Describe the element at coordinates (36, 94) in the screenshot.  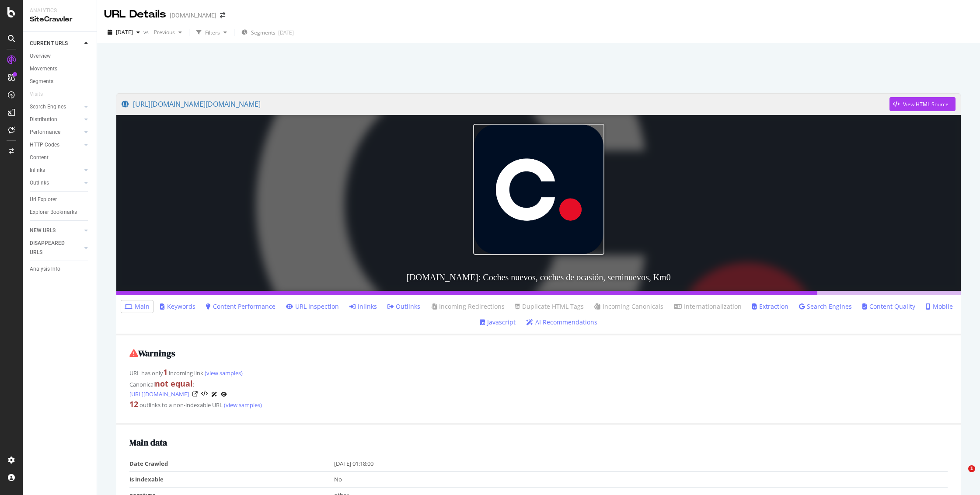
I see `div: Visits` at that location.